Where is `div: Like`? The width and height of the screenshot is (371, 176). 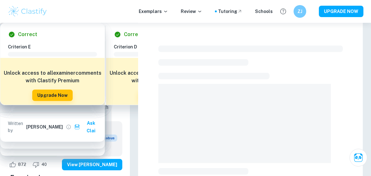 div: Like is located at coordinates (19, 164).